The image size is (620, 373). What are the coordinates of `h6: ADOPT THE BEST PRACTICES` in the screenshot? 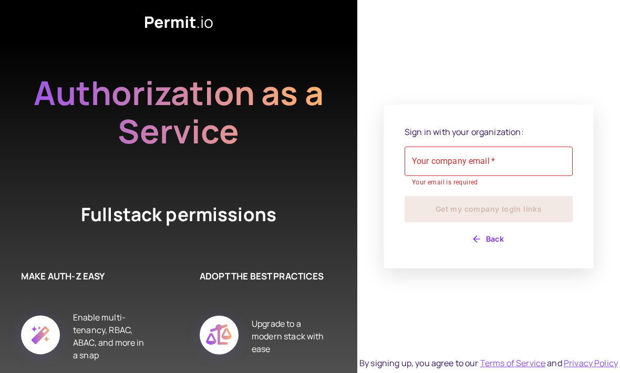 It's located at (263, 276).